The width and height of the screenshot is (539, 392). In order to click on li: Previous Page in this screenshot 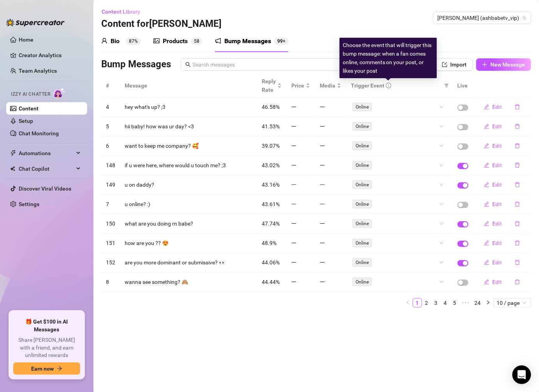, I will do `click(408, 303)`.